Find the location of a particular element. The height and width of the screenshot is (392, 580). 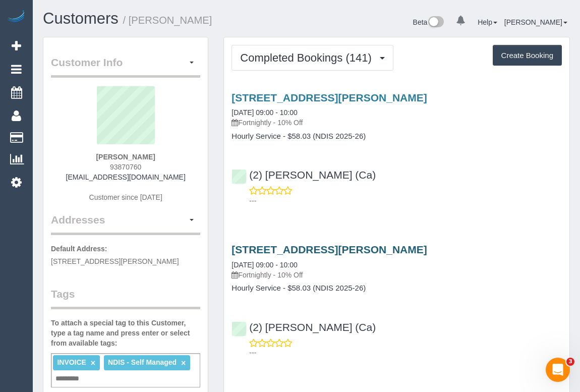

span: NDIS - Self Managed is located at coordinates (143, 362).